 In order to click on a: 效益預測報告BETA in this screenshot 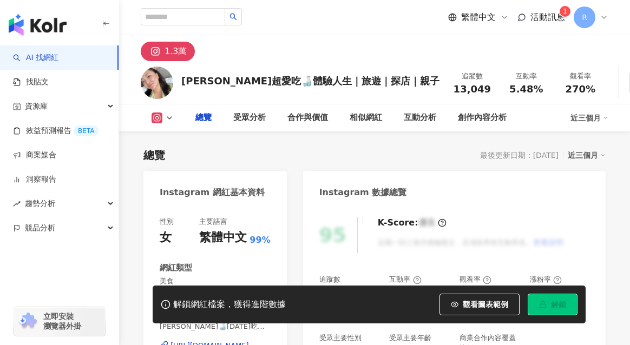, I will do `click(56, 131)`.